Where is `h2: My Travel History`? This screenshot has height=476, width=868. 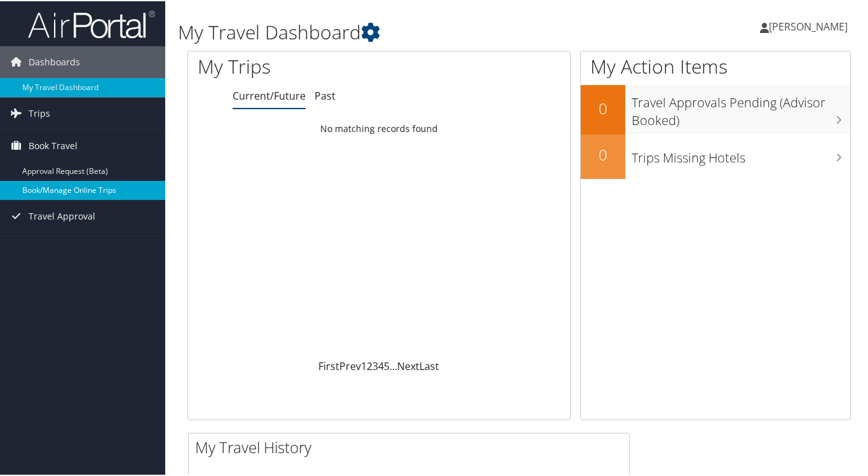
h2: My Travel History is located at coordinates (412, 447).